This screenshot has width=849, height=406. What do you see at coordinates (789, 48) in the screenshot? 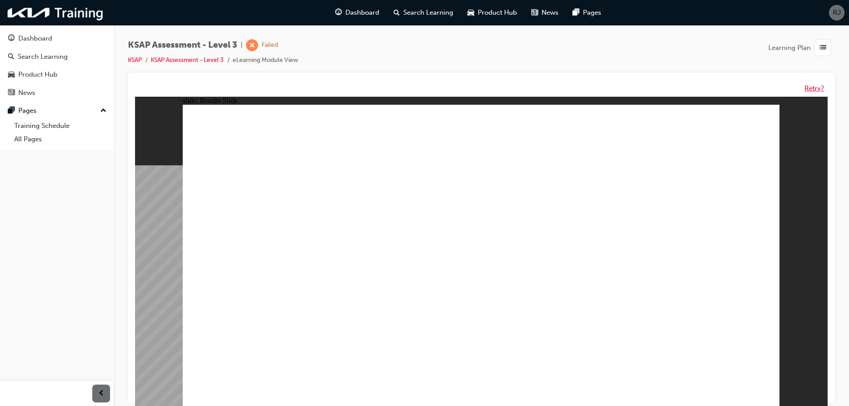
I see `span: Learning Plan` at bounding box center [789, 48].